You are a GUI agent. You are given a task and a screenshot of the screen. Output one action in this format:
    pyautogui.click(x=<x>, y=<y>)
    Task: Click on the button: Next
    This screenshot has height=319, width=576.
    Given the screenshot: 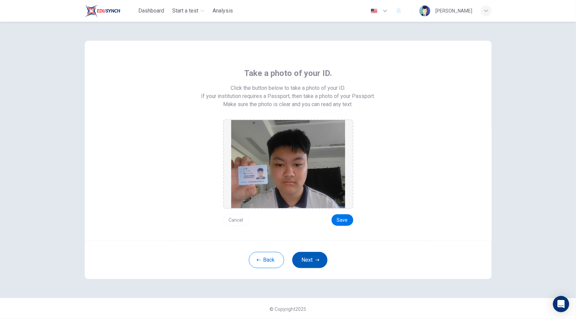 What is the action you would take?
    pyautogui.click(x=310, y=260)
    